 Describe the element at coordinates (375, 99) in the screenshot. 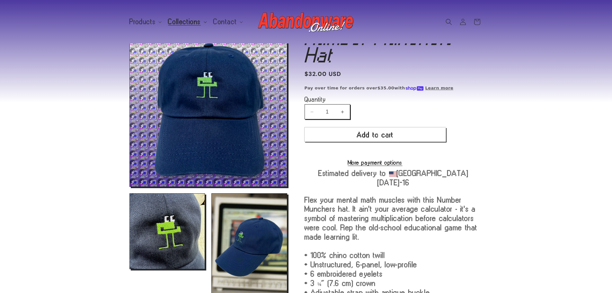

I see `label: Quantity` at that location.